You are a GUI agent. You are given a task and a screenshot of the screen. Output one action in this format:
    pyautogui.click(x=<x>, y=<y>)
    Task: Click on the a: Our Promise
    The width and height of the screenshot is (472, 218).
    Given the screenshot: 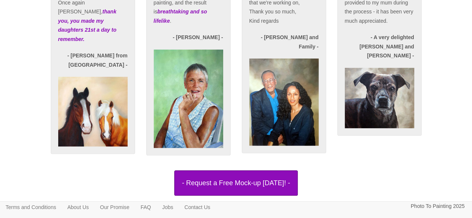 What is the action you would take?
    pyautogui.click(x=115, y=207)
    